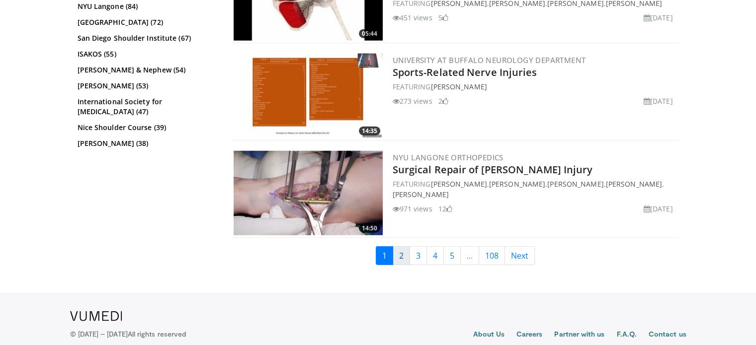 The image size is (756, 345). I want to click on img: VuMedi Logo, so click(96, 317).